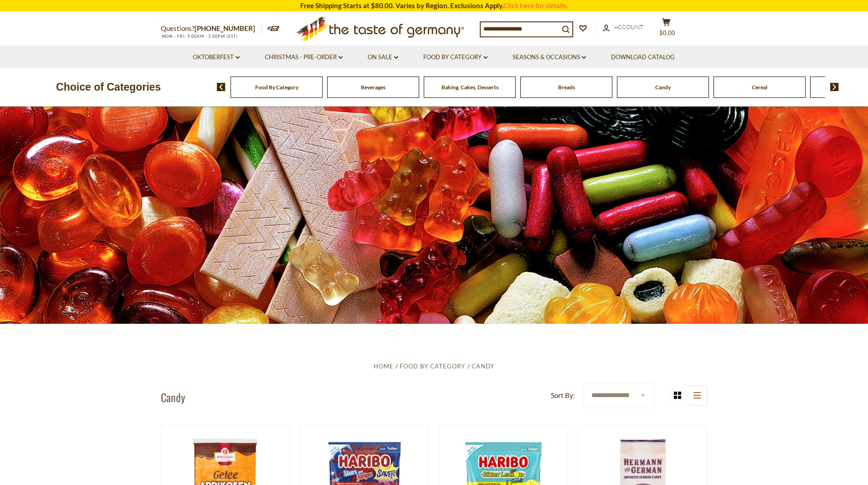 This screenshot has width=868, height=485. I want to click on a: Seasons & Occasions, so click(549, 57).